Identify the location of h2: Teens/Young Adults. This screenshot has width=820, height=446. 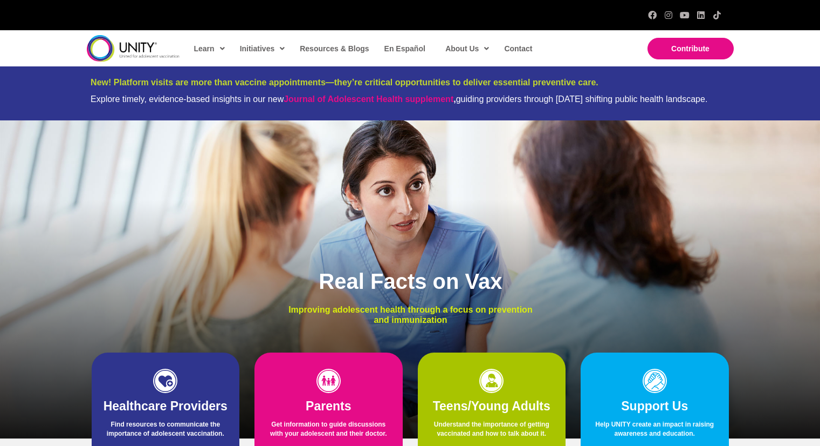
(492, 406).